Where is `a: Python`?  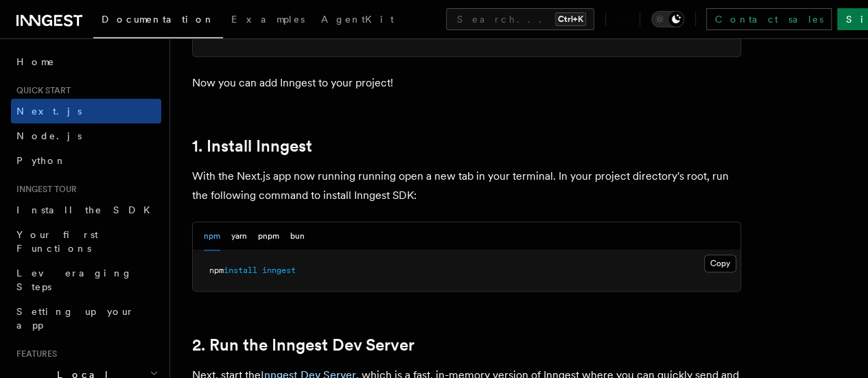
a: Python is located at coordinates (85, 160).